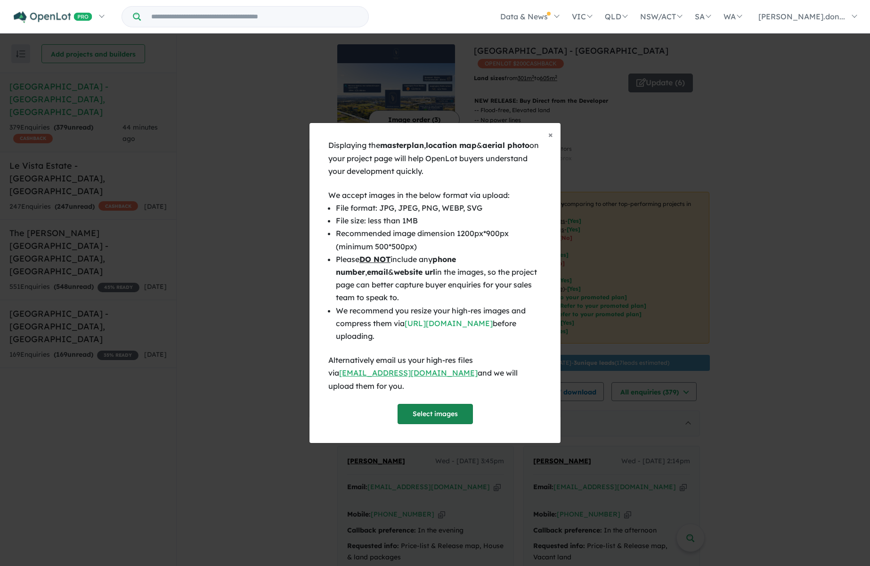 This screenshot has height=566, width=870. Describe the element at coordinates (438, 220) in the screenshot. I see `li: File size: less than 1MB` at that location.